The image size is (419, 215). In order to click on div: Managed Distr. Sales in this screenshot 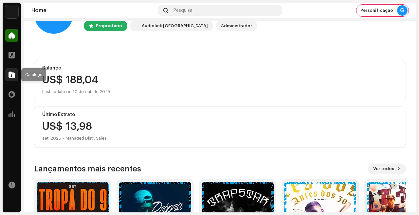, I will do `click(86, 138)`.